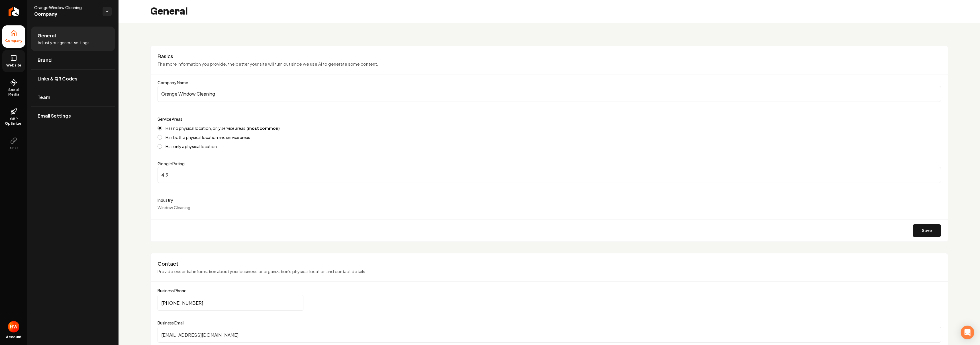  What do you see at coordinates (73, 78) in the screenshot?
I see `a: Links & QR Codes` at bounding box center [73, 78].